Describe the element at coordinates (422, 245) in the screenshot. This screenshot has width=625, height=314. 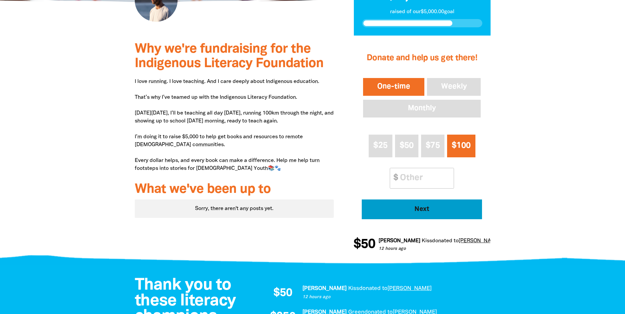
I see `div: Donation stream` at that location.